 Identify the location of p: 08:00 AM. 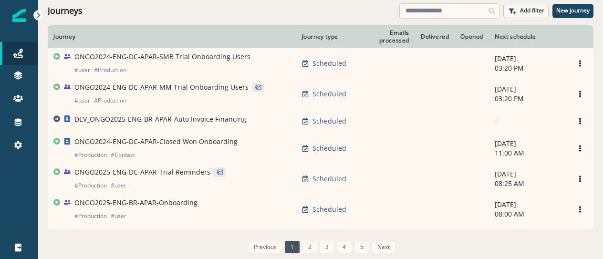
(528, 214).